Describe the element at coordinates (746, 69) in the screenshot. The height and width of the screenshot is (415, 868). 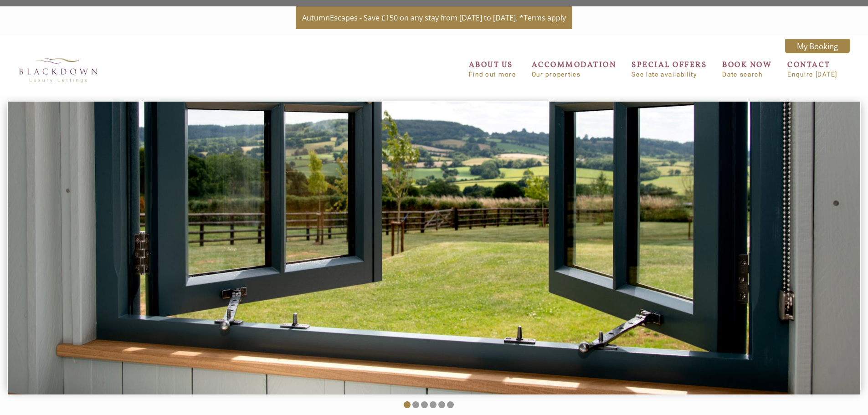
I see `a: BOOK NOWDate search` at that location.